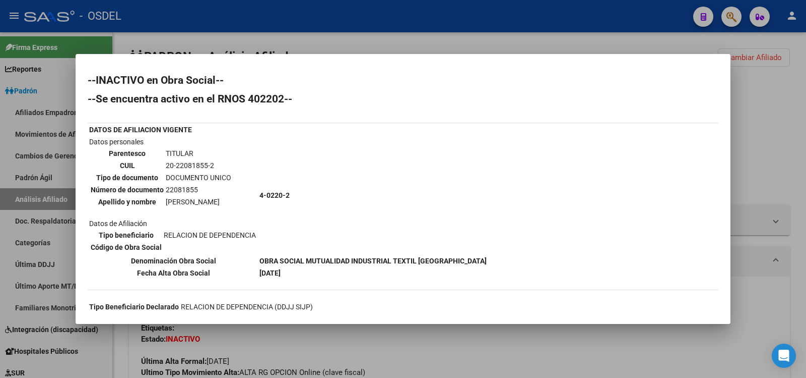 This screenshot has height=378, width=806. I want to click on th: Código de Obra Social, so click(126, 247).